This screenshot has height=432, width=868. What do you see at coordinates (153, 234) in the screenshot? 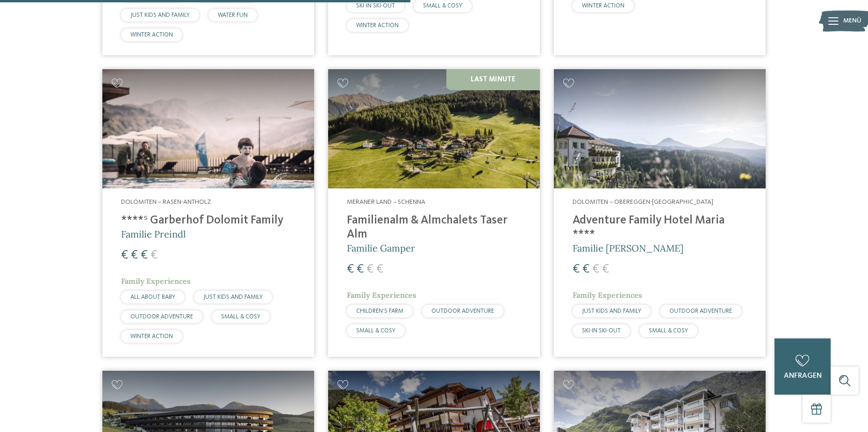
I see `span: Familie Preindl` at bounding box center [153, 234].